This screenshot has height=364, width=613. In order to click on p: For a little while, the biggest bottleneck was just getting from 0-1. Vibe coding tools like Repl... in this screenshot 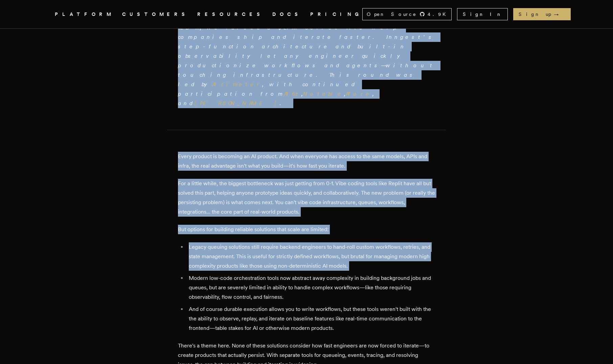, I will do `click(307, 197)`.